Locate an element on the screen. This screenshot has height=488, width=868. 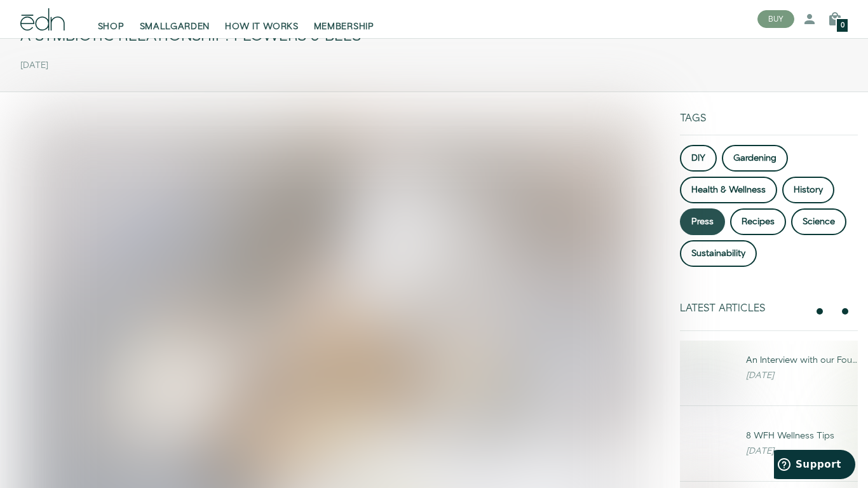
button: next is located at coordinates (845, 311).